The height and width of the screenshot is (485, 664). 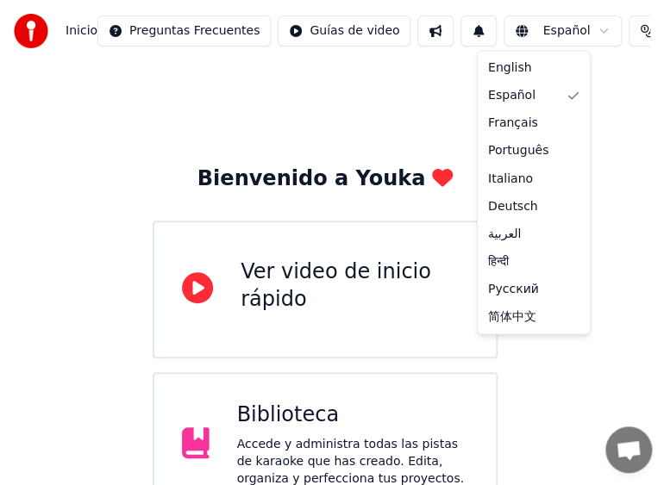 I want to click on span: 简体中文, so click(x=512, y=316).